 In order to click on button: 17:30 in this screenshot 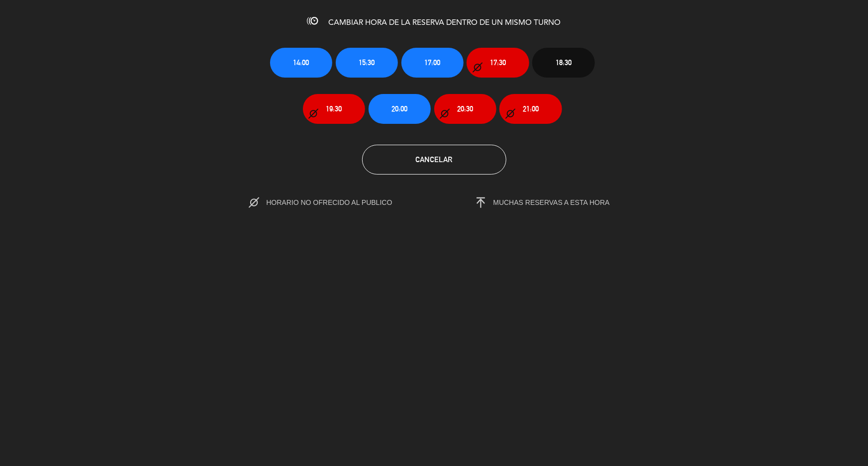, I will do `click(497, 62)`.